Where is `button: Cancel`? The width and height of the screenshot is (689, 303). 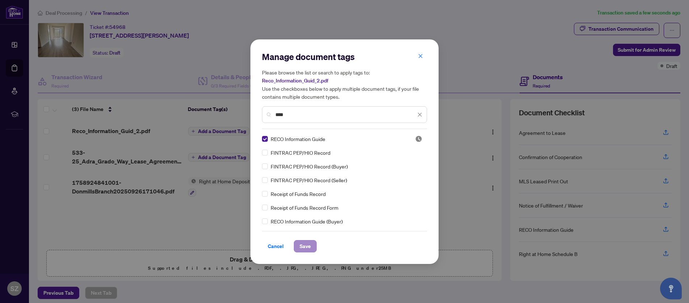 button: Cancel is located at coordinates (276, 247).